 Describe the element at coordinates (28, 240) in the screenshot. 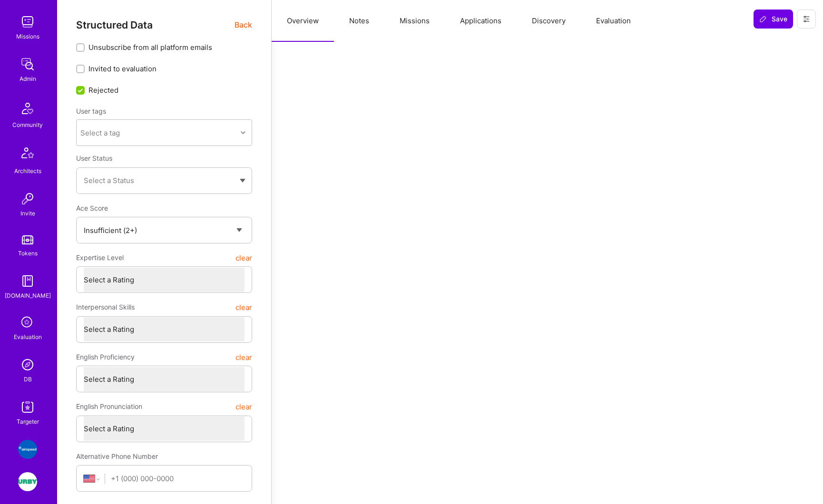

I see `img: tokens` at that location.